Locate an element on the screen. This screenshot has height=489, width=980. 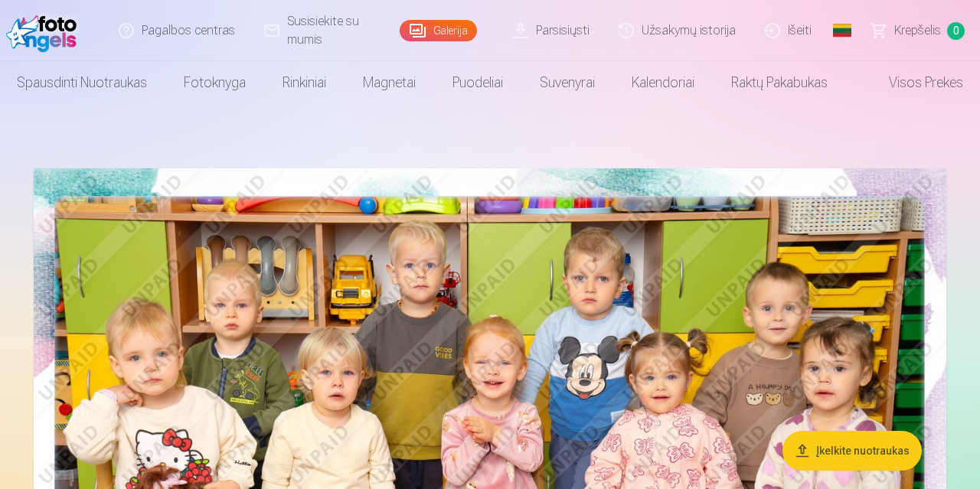
a: Fotoknyga is located at coordinates (214, 83).